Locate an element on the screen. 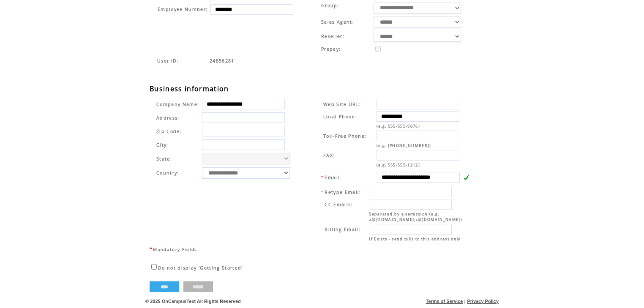 Image resolution: width=644 pixels, height=308 pixels. span: (e.g. 555-555-1212) is located at coordinates (398, 165).